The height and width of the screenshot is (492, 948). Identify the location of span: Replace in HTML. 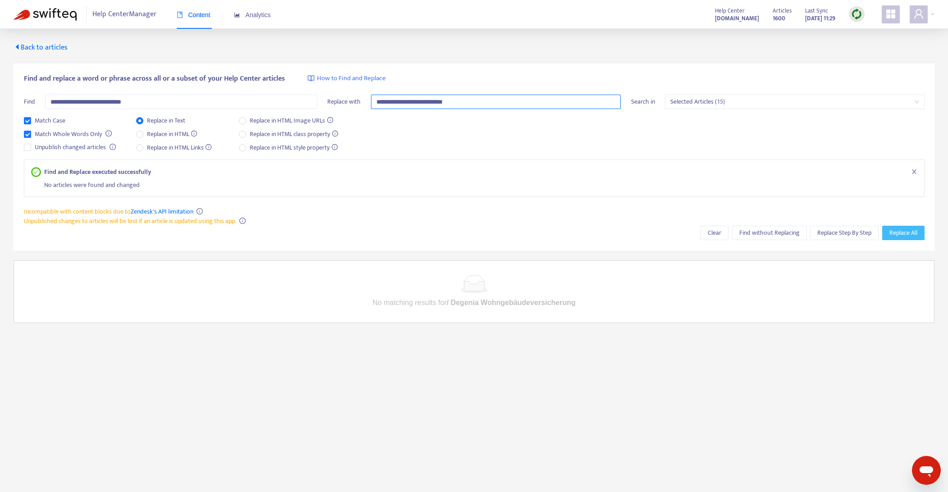
(172, 134).